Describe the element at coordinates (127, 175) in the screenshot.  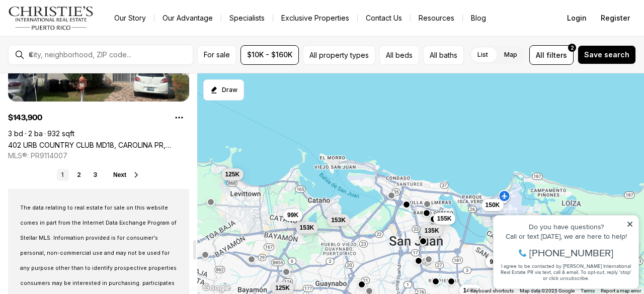
I see `button: Next` at that location.